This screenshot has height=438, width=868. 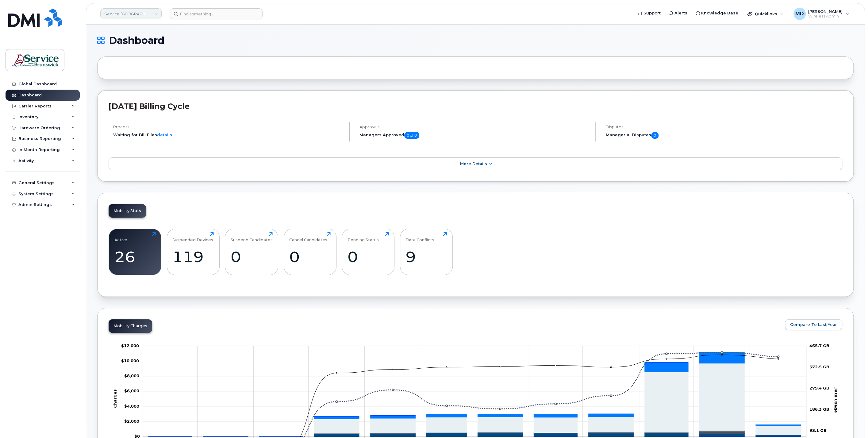 I want to click on span: Dashboard, so click(x=137, y=40).